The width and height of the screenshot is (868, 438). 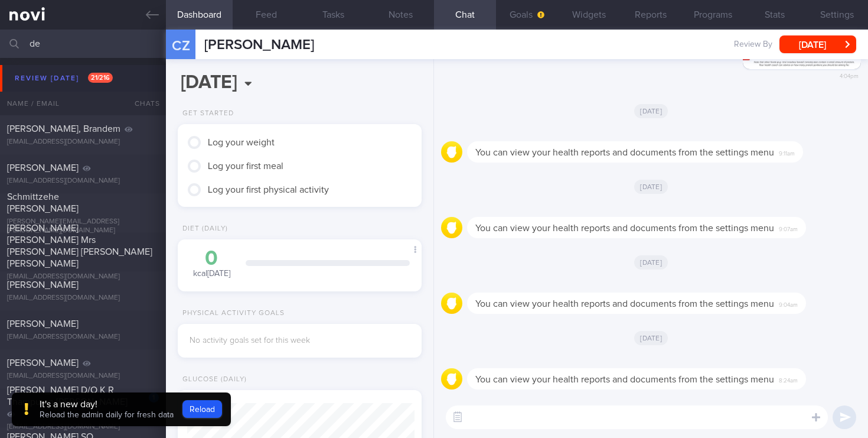 I want to click on div: It's a new day!, so click(x=107, y=405).